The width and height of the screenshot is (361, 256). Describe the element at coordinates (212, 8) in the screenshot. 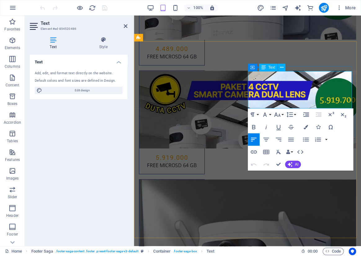

I see `i: On resize automatically adjust zoom level to fit chosen device.` at that location.